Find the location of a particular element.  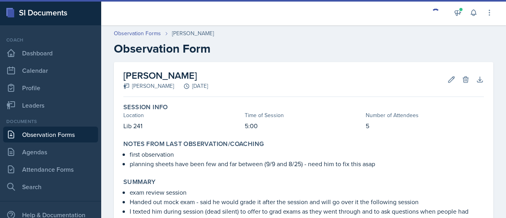

label: Summary is located at coordinates (140, 182).